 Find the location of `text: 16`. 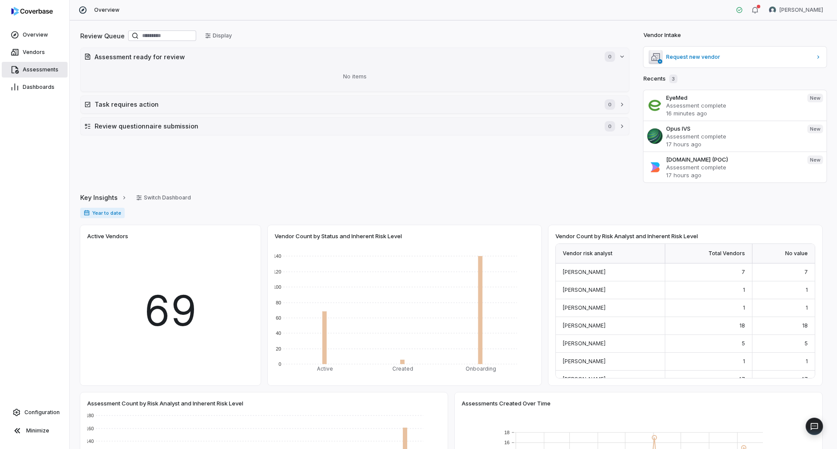

text: 16 is located at coordinates (507, 443).